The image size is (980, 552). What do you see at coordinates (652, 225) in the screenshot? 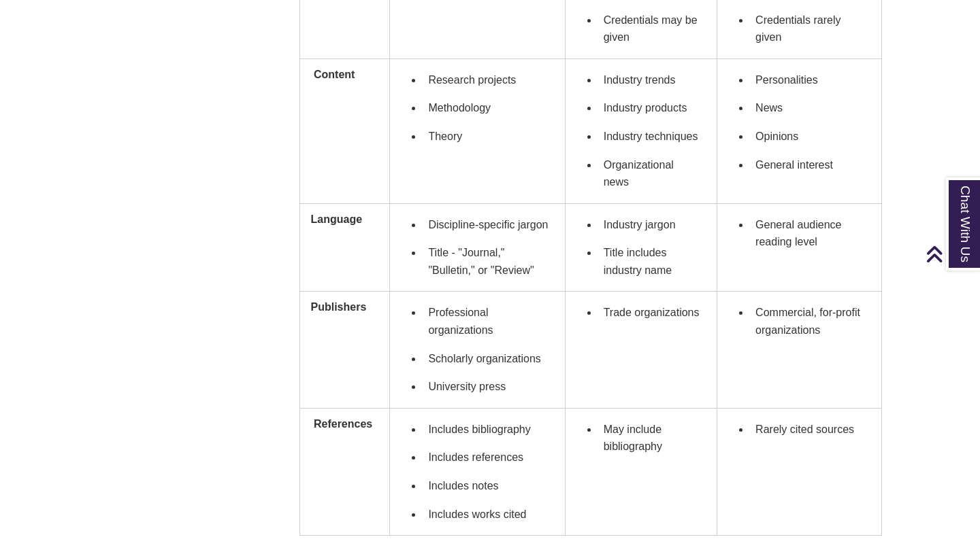
I see `li: Industry jargon` at bounding box center [652, 225].